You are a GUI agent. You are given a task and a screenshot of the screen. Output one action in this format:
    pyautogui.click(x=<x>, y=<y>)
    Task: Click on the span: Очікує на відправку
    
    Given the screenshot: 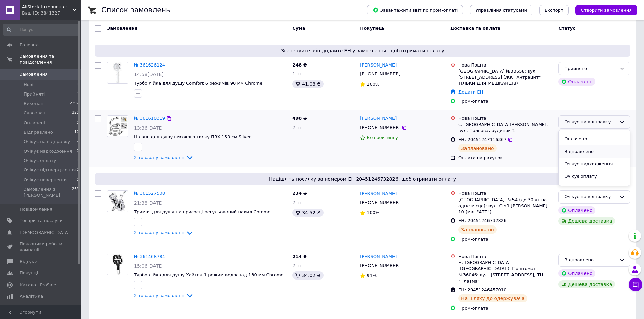 What is the action you would take?
    pyautogui.click(x=47, y=142)
    